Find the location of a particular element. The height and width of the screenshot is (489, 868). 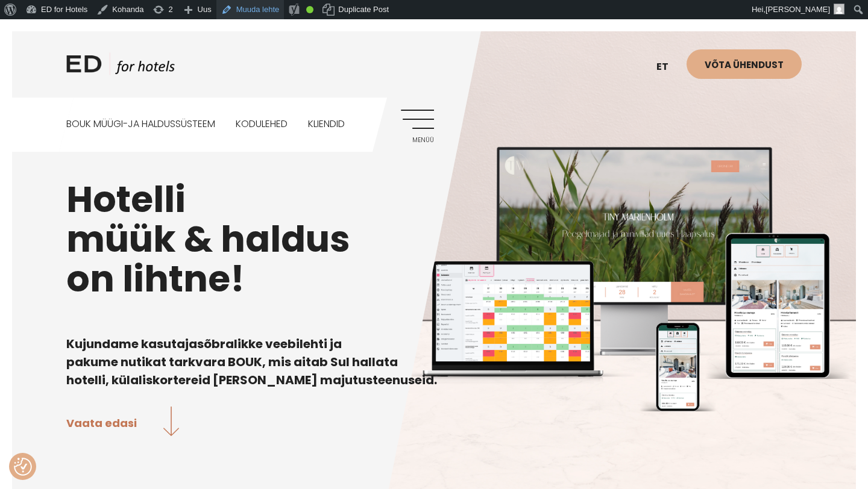

button: Nõusolekueelistused is located at coordinates (23, 467).